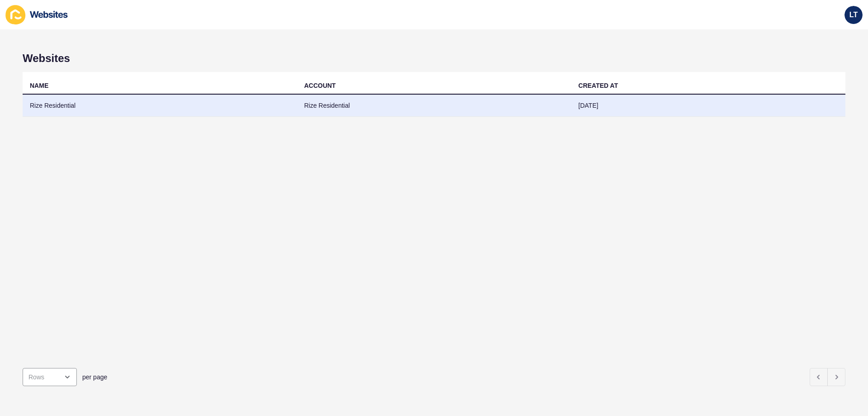 The width and height of the screenshot is (868, 416). What do you see at coordinates (854, 15) in the screenshot?
I see `span: LT` at bounding box center [854, 15].